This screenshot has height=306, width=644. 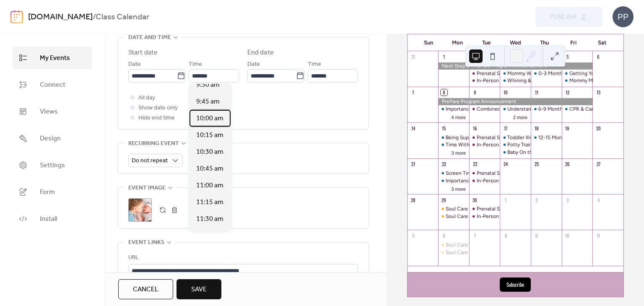 What do you see at coordinates (567, 164) in the screenshot?
I see `div: 26` at bounding box center [567, 164].